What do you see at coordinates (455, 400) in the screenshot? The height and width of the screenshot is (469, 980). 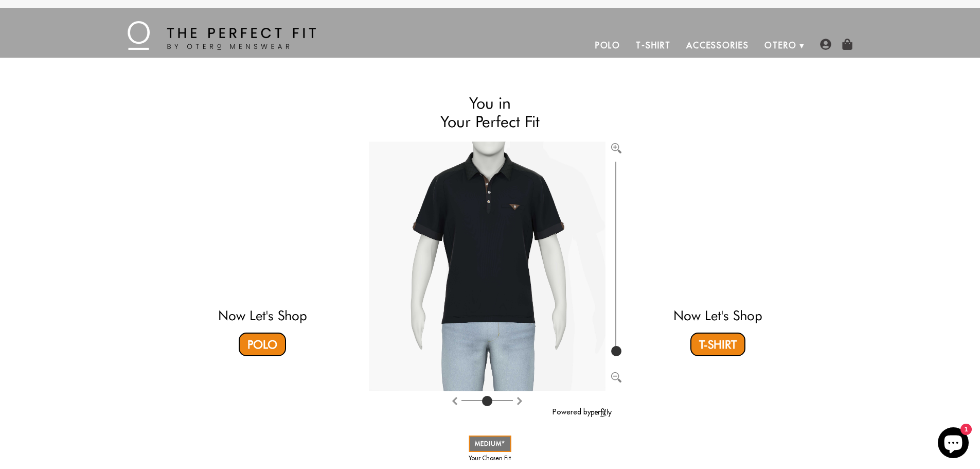 I see `button: Rotate clockwise` at bounding box center [455, 400].